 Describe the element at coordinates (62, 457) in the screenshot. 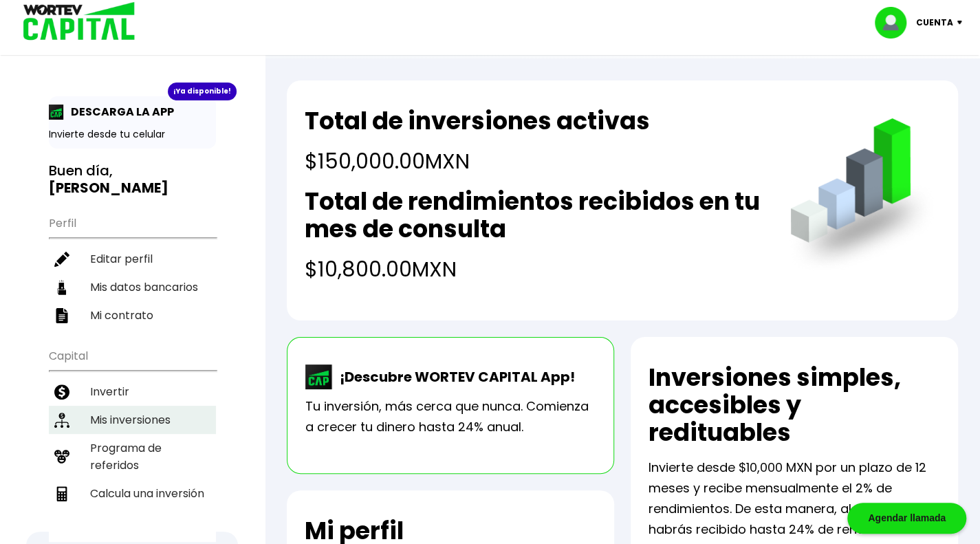

I see `img: recomiendanos-icon.9b8e9327.svg` at that location.